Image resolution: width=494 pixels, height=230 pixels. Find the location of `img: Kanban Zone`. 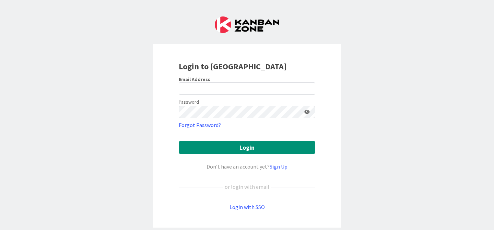

img: Kanban Zone is located at coordinates (247, 25).